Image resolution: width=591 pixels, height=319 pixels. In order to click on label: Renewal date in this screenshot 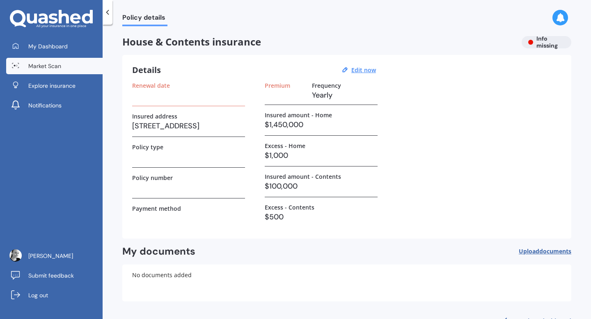, I will do `click(151, 85)`.